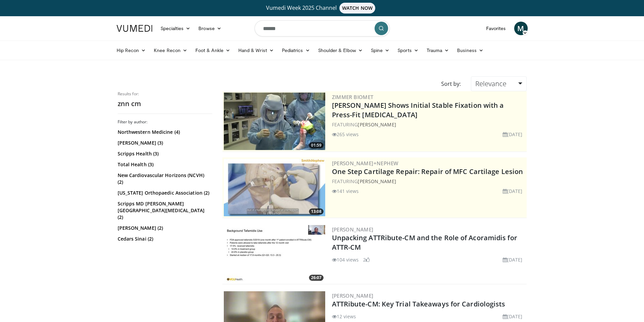 The image size is (644, 322). Describe the element at coordinates (165, 122) in the screenshot. I see `h3: Filter by author:` at that location.